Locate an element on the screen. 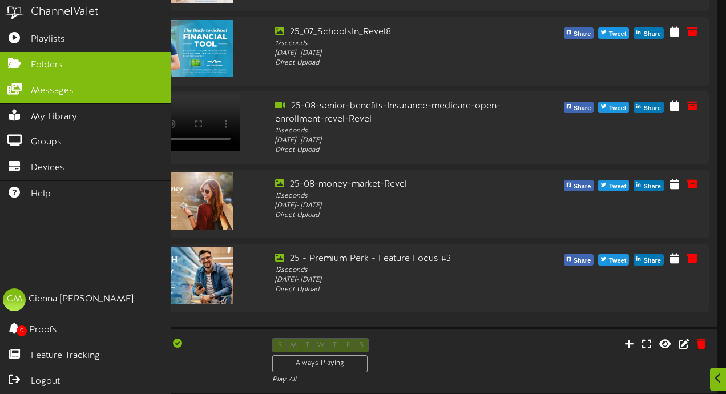  span: Folders is located at coordinates (47, 65).